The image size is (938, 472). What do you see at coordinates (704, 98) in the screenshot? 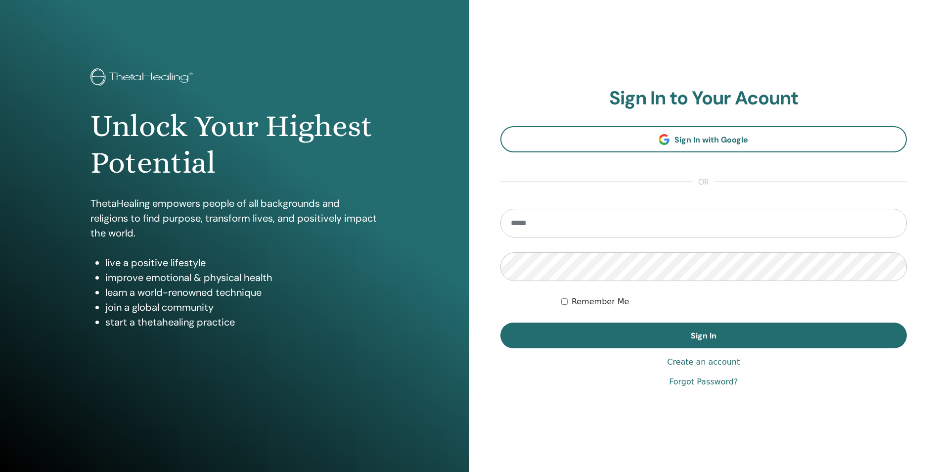
I see `h2: Sign In to Your Acount` at bounding box center [704, 98].